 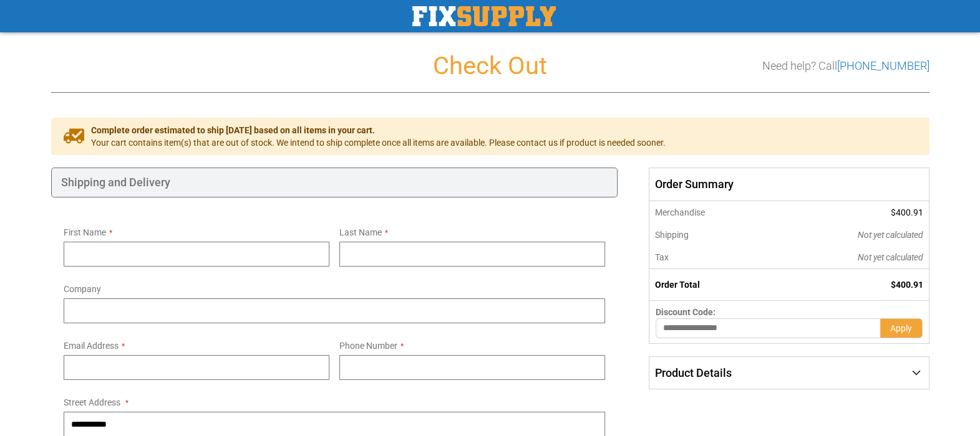 What do you see at coordinates (901, 329) in the screenshot?
I see `button: Apply` at bounding box center [901, 329].